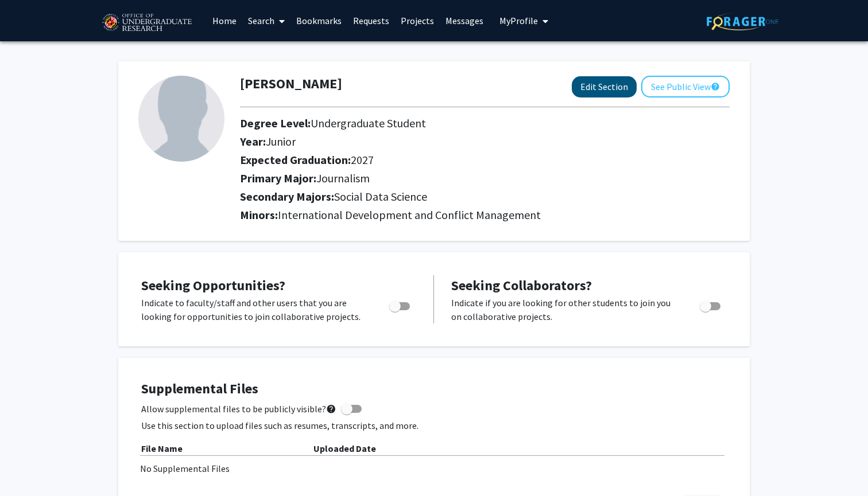  What do you see at coordinates (434, 425) in the screenshot?
I see `p: Use this section to upload files such as resumes, transcripts, and more.` at bounding box center [434, 425].